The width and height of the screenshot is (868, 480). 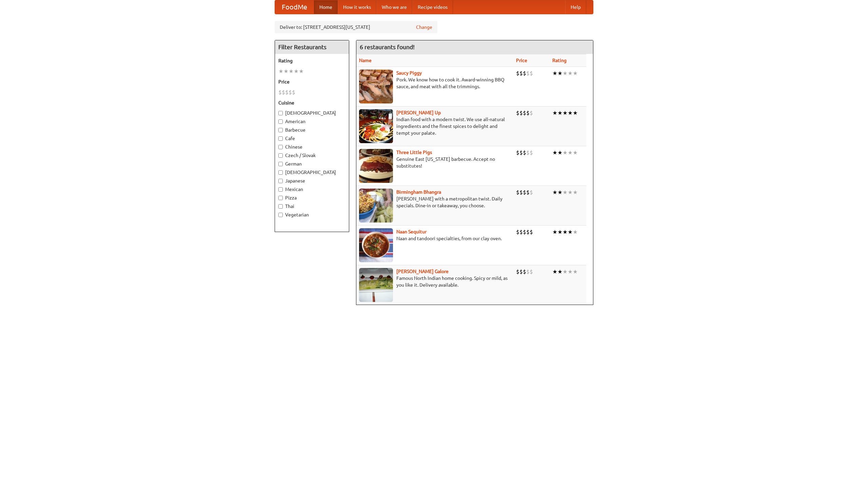 What do you see at coordinates (312, 198) in the screenshot?
I see `label: Pizza` at bounding box center [312, 198].